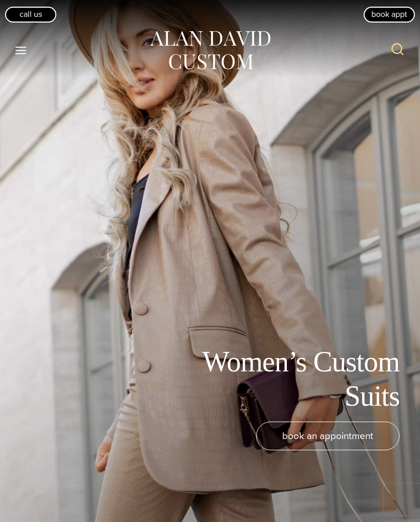 The height and width of the screenshot is (522, 420). I want to click on h1: Women’s Custom Suits, so click(284, 379).